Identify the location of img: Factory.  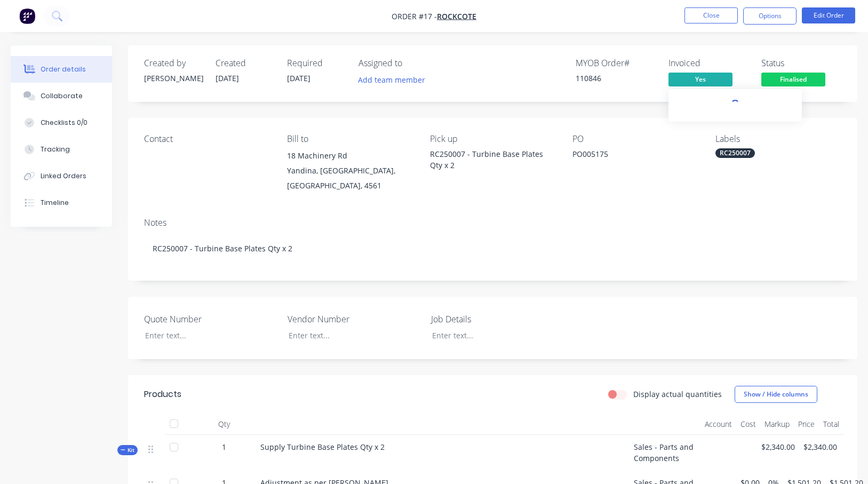
(27, 16).